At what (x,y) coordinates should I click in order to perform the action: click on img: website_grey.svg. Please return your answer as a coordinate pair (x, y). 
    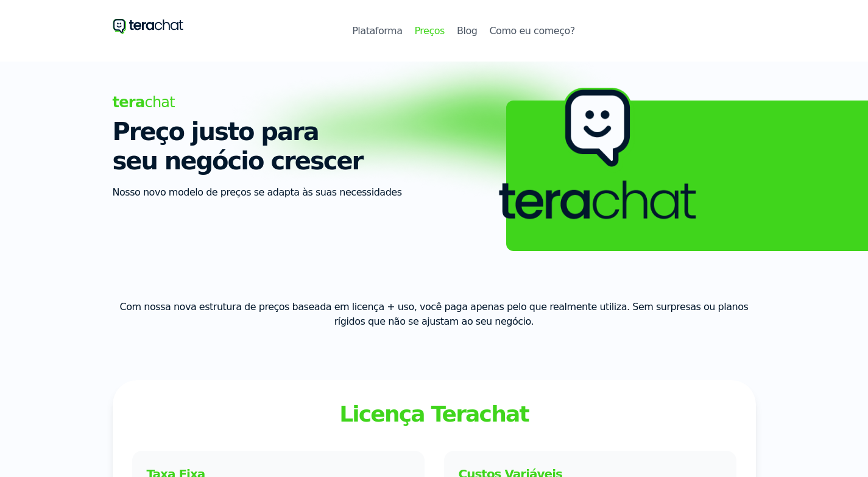
    Looking at the image, I should click on (25, 37).